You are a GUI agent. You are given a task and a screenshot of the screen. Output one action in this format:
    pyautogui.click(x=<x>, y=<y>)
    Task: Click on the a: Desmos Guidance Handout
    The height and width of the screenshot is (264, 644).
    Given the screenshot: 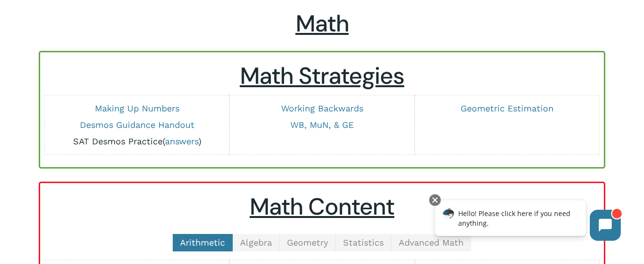 What is the action you would take?
    pyautogui.click(x=137, y=125)
    